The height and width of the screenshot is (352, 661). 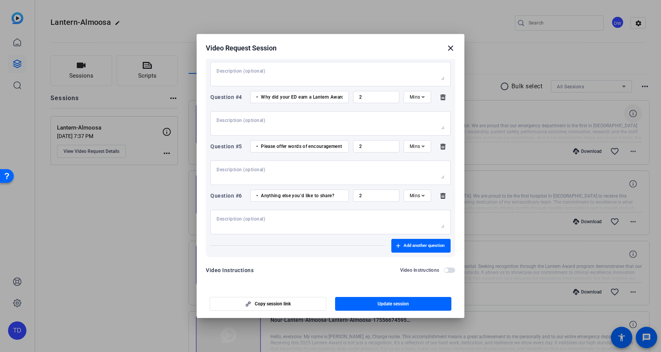 I want to click on button: Copy session link, so click(x=268, y=304).